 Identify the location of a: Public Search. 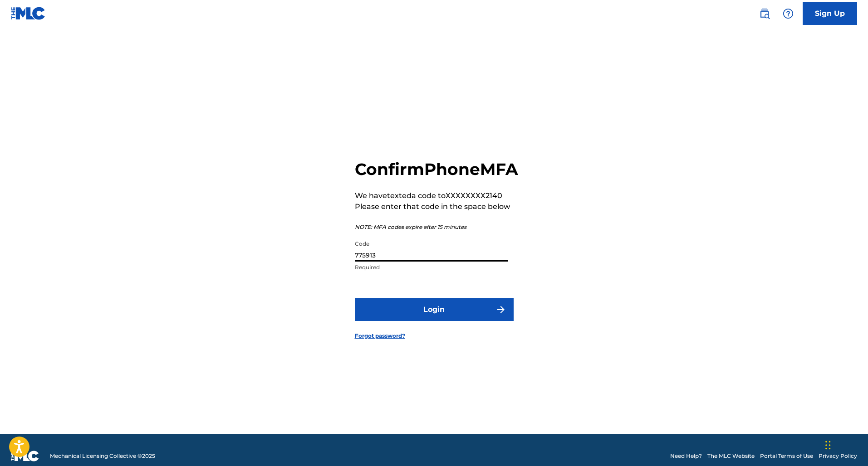
(764, 14).